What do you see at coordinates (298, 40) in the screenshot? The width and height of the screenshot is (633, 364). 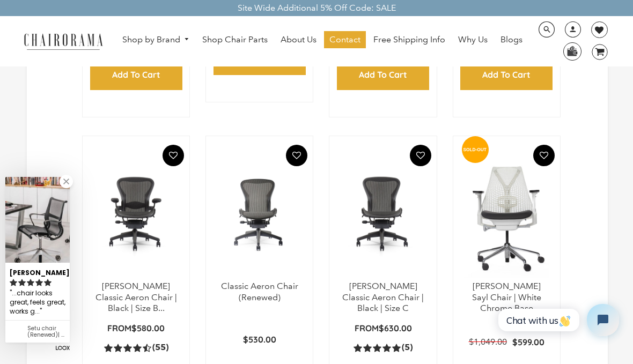 I see `span: About Us` at bounding box center [298, 40].